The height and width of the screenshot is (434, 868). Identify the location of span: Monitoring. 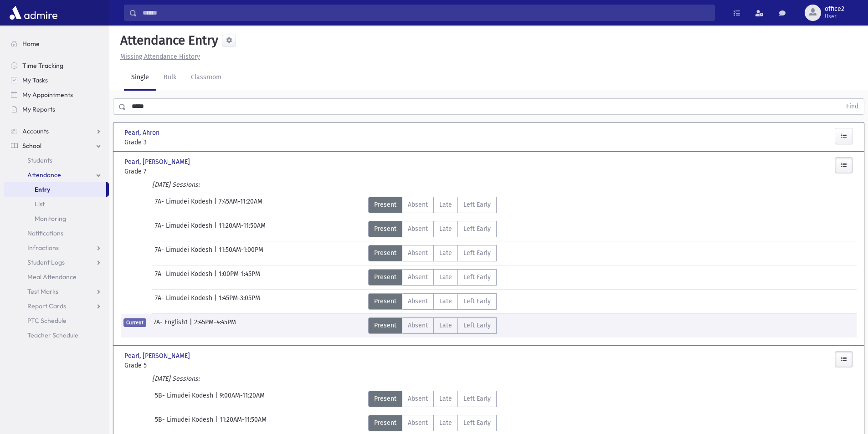
(50, 219).